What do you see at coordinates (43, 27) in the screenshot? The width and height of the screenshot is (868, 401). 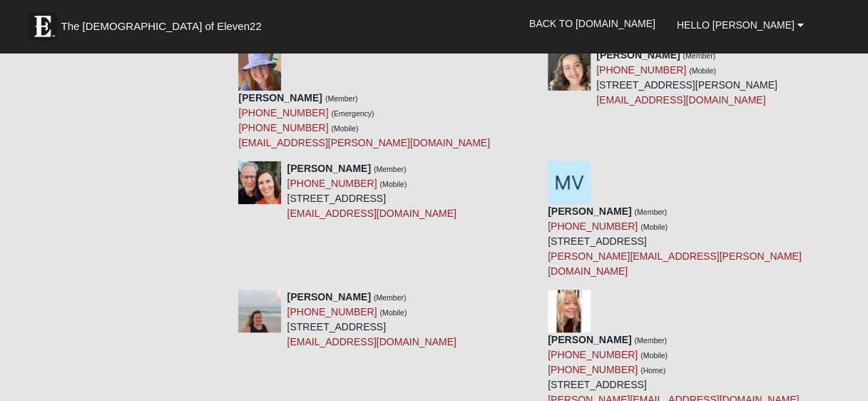 I see `img: Eleven22 logo` at bounding box center [43, 27].